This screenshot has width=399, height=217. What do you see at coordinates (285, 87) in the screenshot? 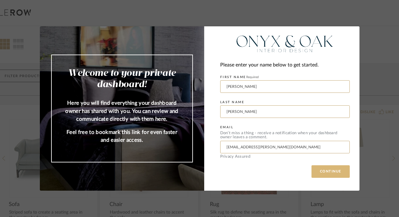
I see `input: Enter First Name` at bounding box center [285, 87].